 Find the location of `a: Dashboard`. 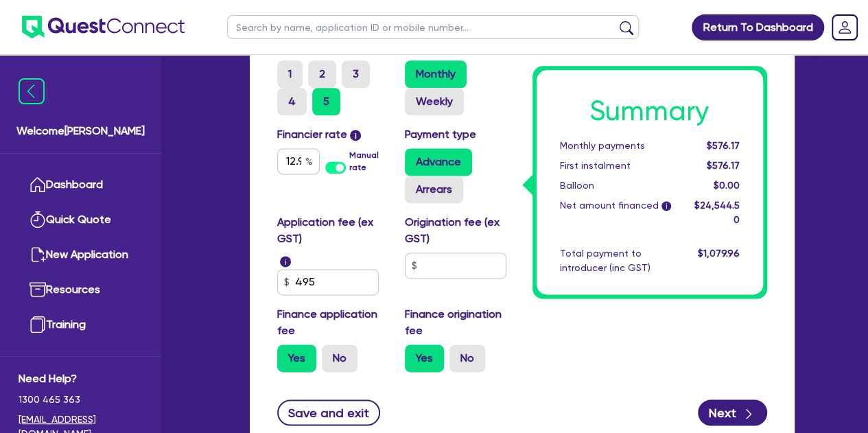

a: Dashboard is located at coordinates (81, 185).